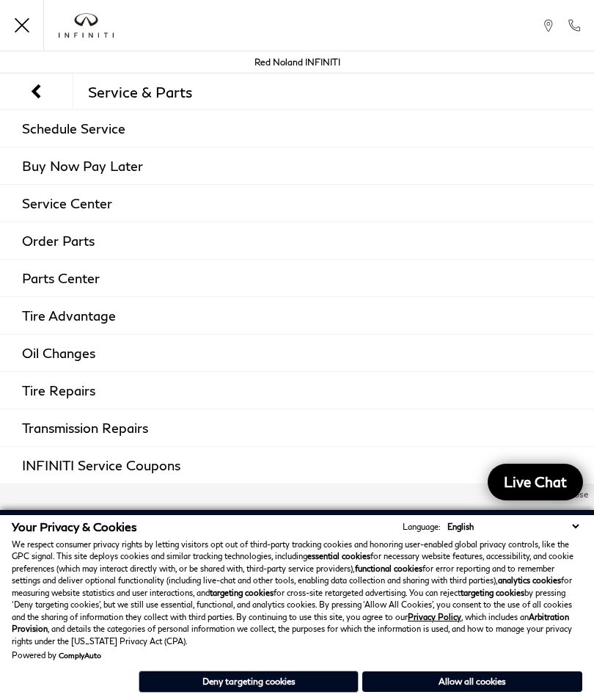 Image resolution: width=594 pixels, height=700 pixels. What do you see at coordinates (435, 616) in the screenshot?
I see `a: Privacy Policy` at bounding box center [435, 616].